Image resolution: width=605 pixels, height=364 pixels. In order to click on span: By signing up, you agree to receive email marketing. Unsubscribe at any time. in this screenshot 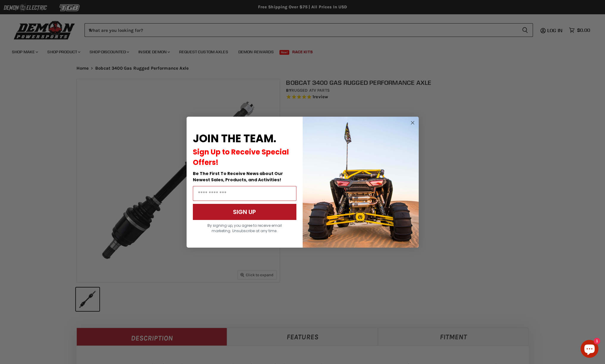, I will do `click(245, 228)`.